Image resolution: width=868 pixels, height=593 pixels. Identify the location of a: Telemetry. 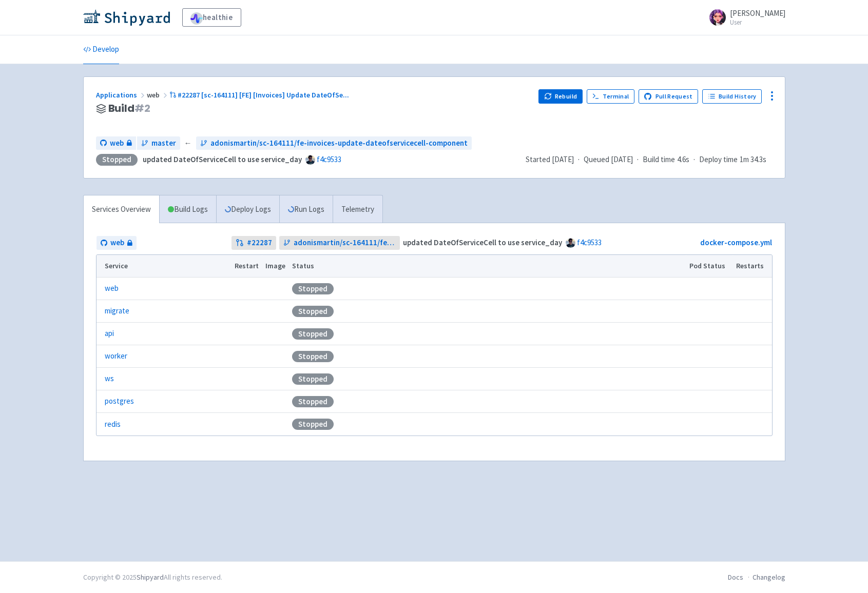
(357, 209).